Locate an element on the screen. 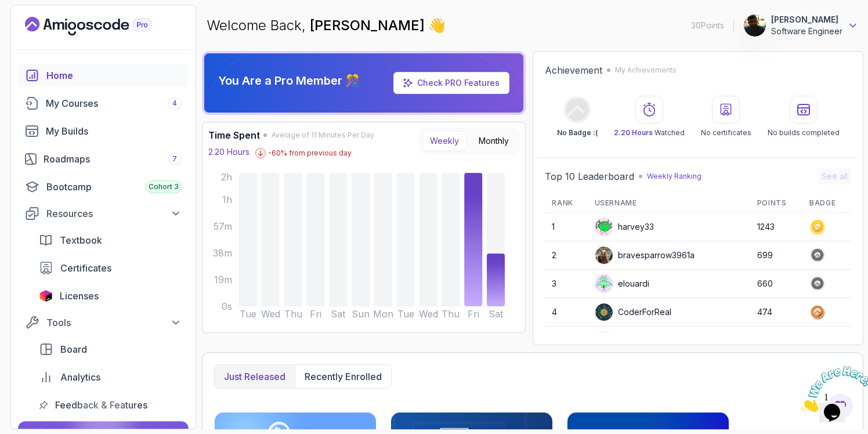  a: courses is located at coordinates (103, 103).